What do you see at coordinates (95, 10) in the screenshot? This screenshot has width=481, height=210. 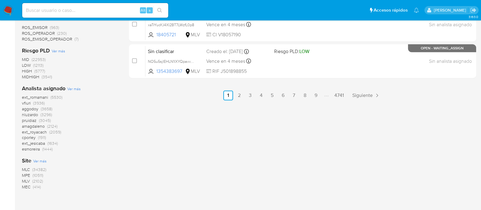 I see `input: Buscar usuario o caso...` at bounding box center [95, 10].